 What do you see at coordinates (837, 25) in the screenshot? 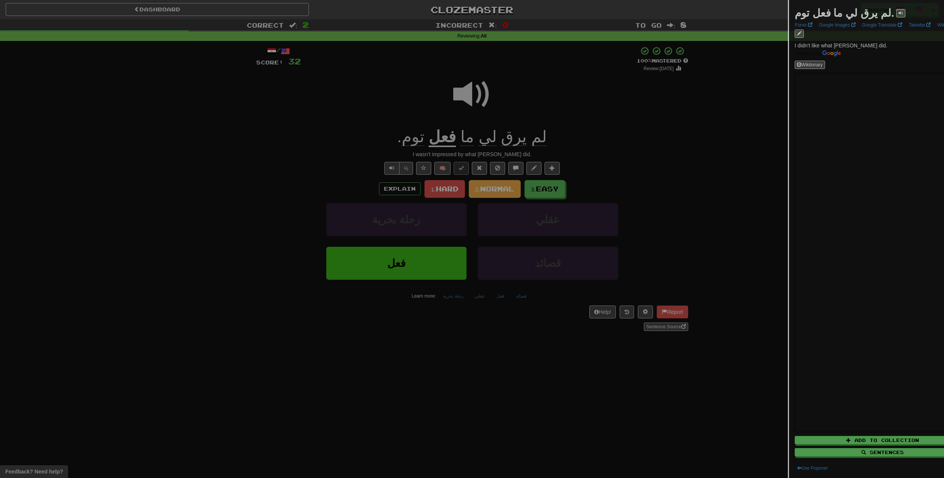
I see `a: Google Images` at bounding box center [837, 25].